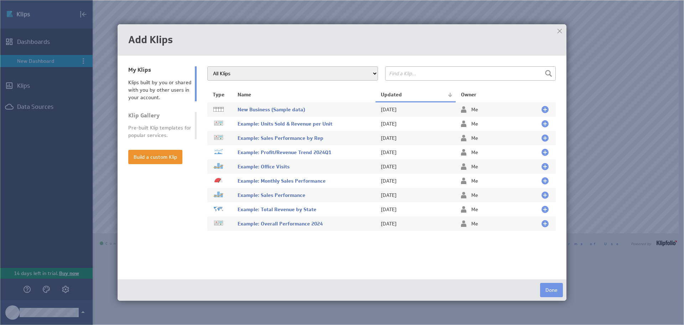 This screenshot has height=325, width=684. What do you see at coordinates (282, 181) in the screenshot?
I see `span: Example: Monthly Sales Performance` at bounding box center [282, 181].